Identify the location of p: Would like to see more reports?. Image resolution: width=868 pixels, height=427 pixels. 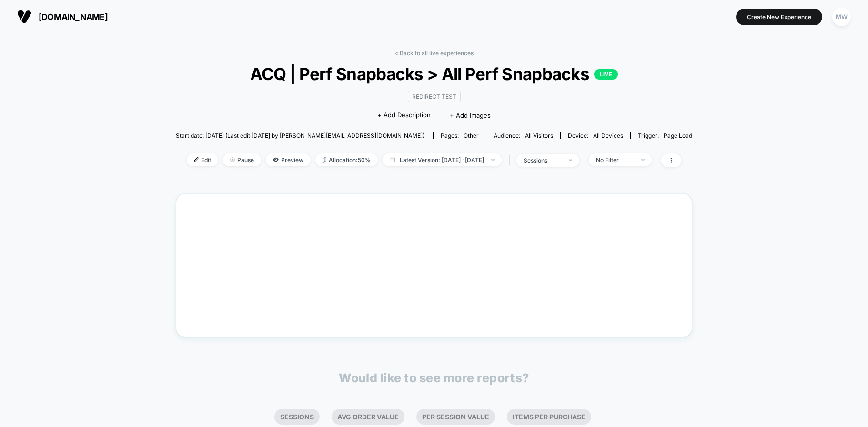
(434, 378).